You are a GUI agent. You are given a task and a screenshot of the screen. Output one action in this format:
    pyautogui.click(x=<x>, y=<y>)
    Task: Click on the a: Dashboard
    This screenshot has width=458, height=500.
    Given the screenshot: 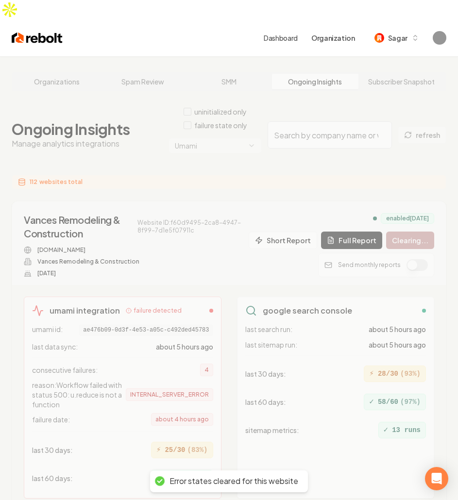 What is the action you would take?
    pyautogui.click(x=281, y=38)
    